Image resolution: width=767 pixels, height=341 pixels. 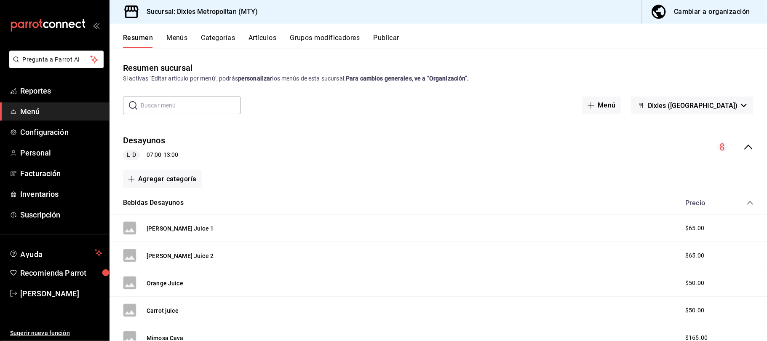 I want to click on h3: Sucursal: Dixies Metropolitan (MTY), so click(x=199, y=12).